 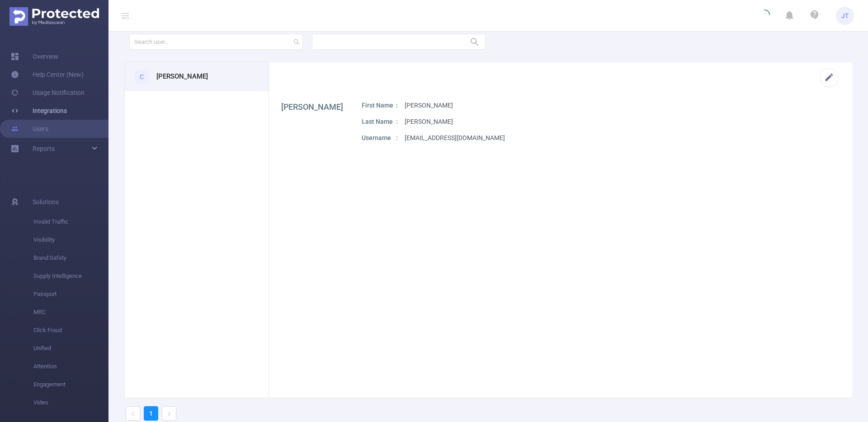 I want to click on a: Users, so click(x=29, y=129).